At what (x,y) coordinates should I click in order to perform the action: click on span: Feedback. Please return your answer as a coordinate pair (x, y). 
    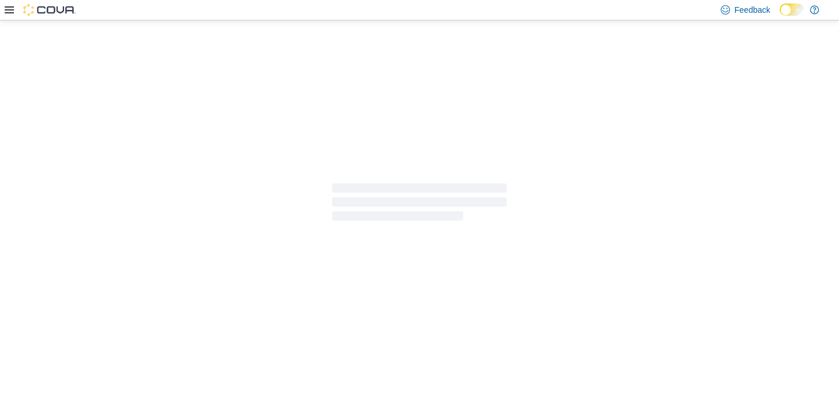
    Looking at the image, I should click on (752, 10).